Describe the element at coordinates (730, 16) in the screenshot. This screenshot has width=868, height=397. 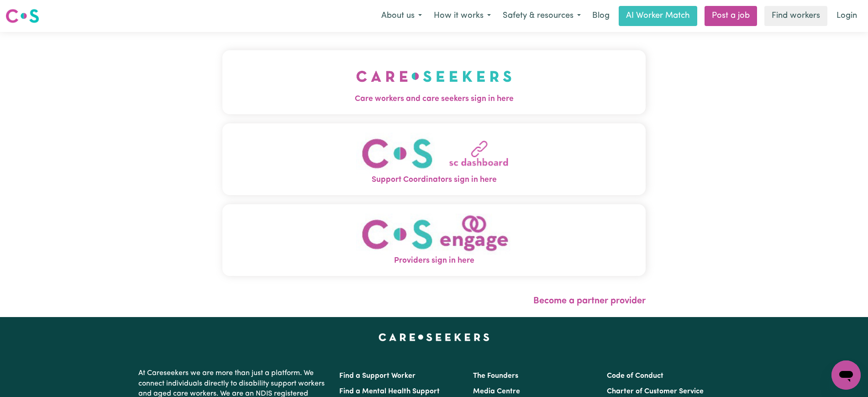
I see `a: Post a job` at that location.